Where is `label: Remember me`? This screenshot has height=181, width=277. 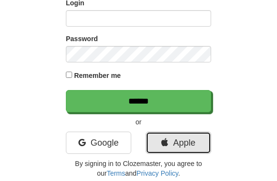 label: Remember me is located at coordinates (97, 76).